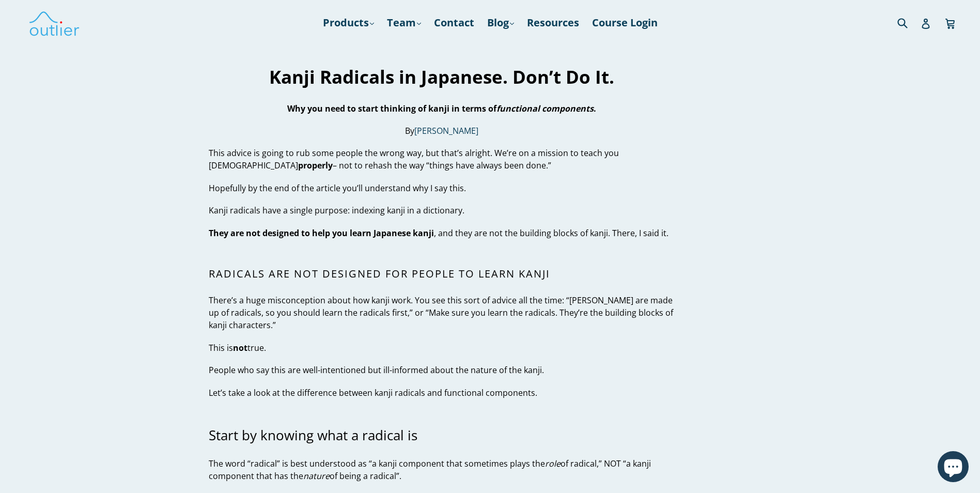 This screenshot has width=980, height=493. Describe the element at coordinates (442, 108) in the screenshot. I see `strong: Why you need to start thinking of kanji in terms of .` at that location.